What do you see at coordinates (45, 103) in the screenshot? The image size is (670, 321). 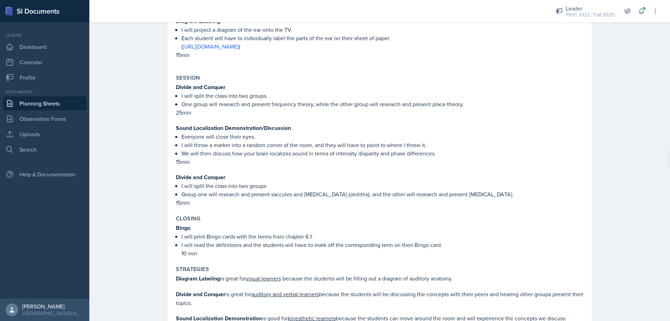 I see `a: Planning Sheets` at bounding box center [45, 103].